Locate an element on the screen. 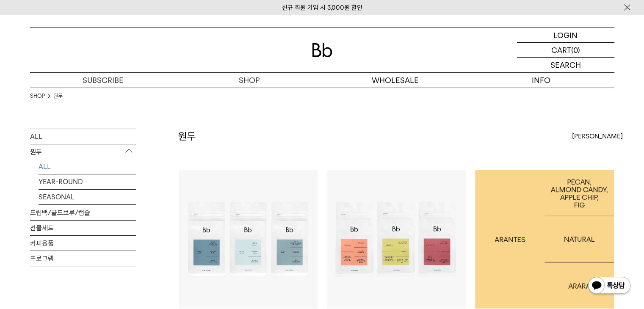 The image size is (644, 309). p: CART is located at coordinates (561, 50).